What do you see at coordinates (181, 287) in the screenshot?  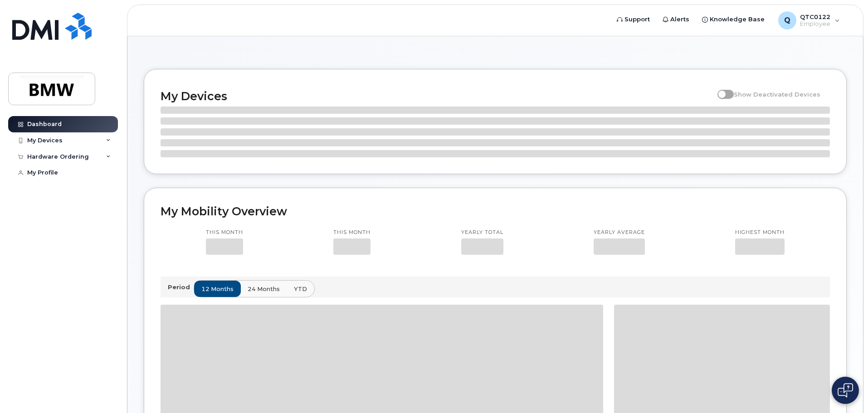 I see `p: Period` at bounding box center [181, 287].